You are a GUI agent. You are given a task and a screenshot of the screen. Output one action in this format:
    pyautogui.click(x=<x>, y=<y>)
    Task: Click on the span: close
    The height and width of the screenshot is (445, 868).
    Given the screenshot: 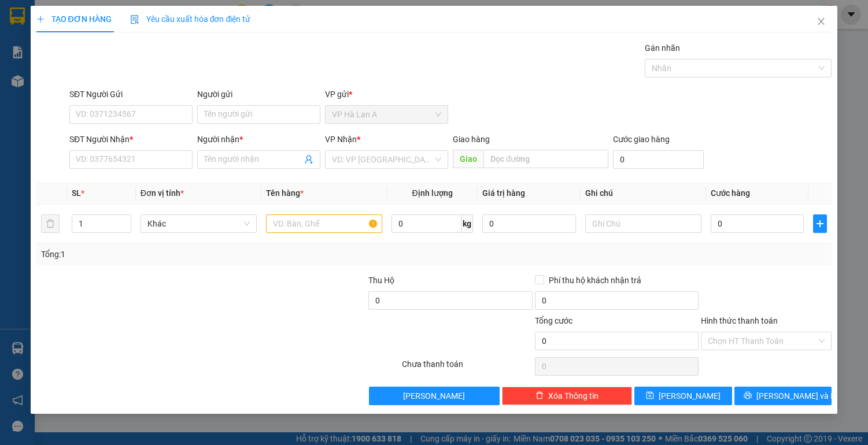 What is the action you would take?
    pyautogui.click(x=821, y=22)
    